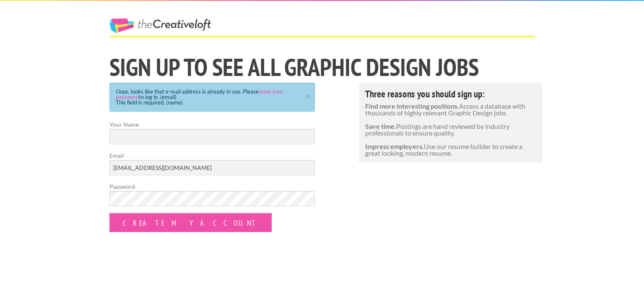 The width and height of the screenshot is (644, 295). I want to click on input: Your Name, so click(212, 136).